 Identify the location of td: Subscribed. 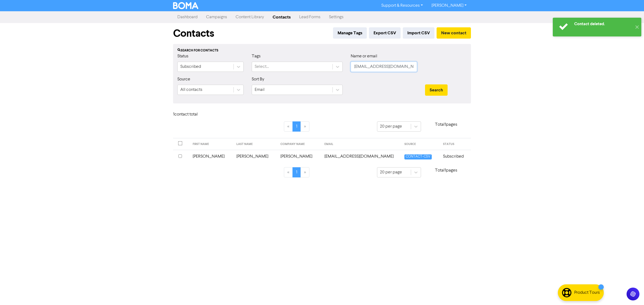
(455, 156).